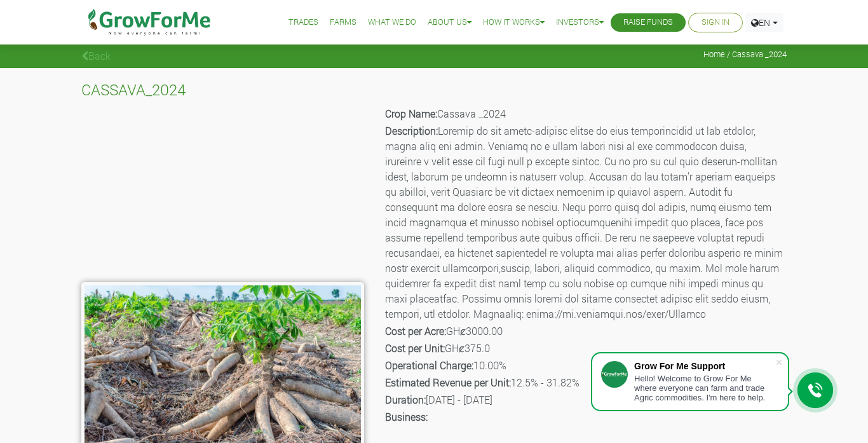 The image size is (868, 443). I want to click on b: Cost per Unit:, so click(415, 348).